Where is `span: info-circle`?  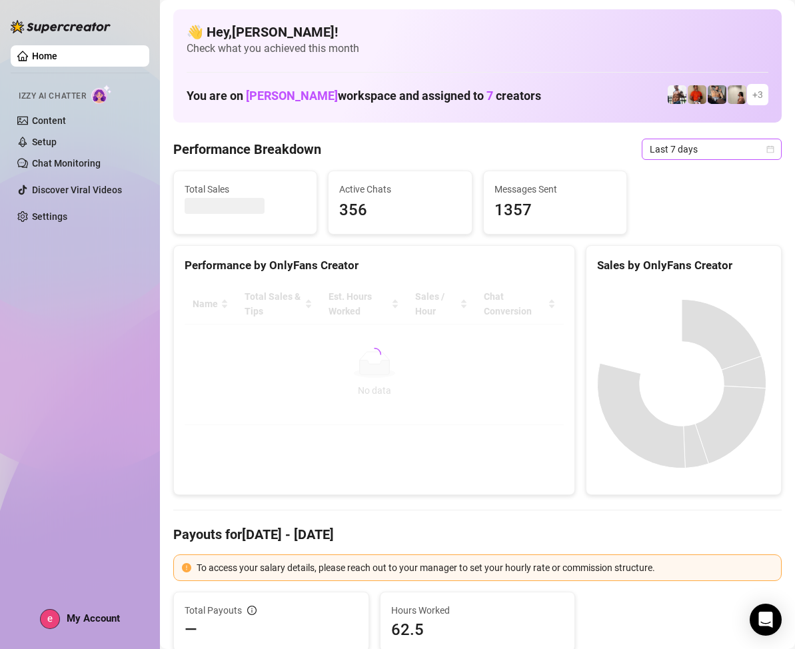 span: info-circle is located at coordinates (252, 610).